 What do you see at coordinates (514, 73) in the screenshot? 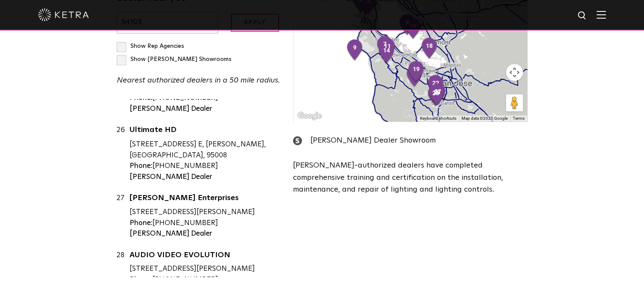
I see `button: Map camera controls` at bounding box center [514, 73].